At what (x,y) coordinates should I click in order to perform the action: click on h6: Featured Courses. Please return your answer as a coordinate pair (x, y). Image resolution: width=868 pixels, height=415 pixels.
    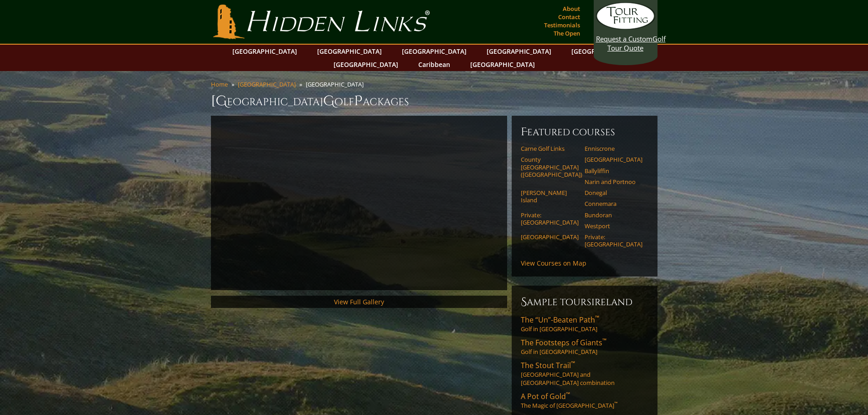
    Looking at the image, I should click on (585, 132).